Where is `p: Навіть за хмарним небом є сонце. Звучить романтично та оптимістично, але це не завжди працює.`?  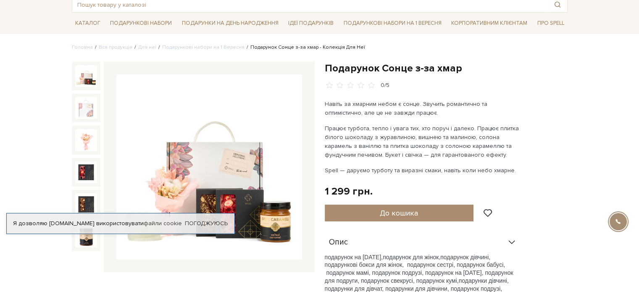 p: Навіть за хмарним небом є сонце. Звучить романтично та оптимістично, але це не завжди працює. is located at coordinates (423, 108).